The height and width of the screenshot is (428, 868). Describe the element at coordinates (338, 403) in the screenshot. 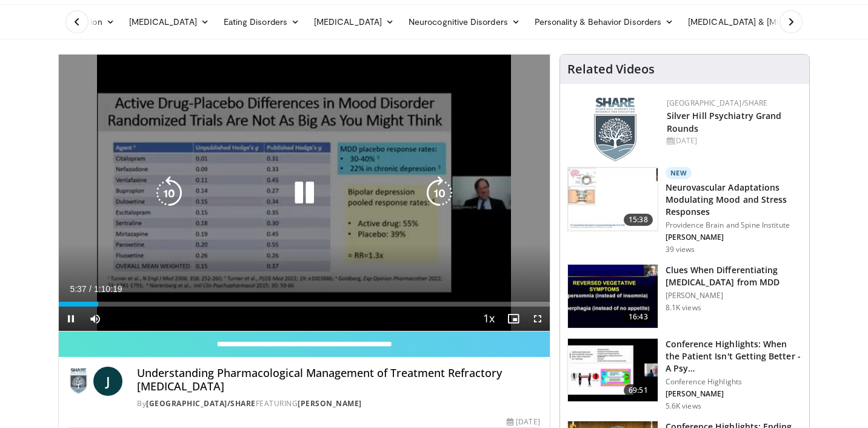

I see `div: By FEATURING` at that location.